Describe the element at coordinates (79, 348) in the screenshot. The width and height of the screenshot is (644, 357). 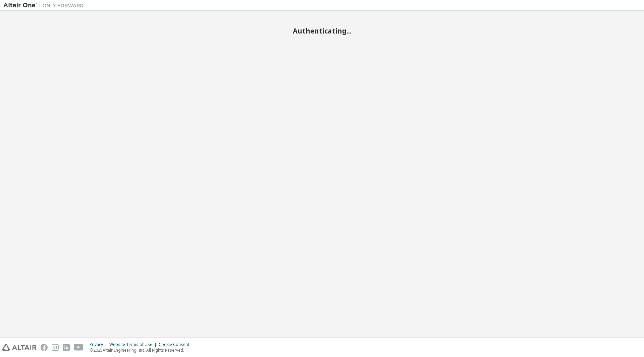
I see `img: youtube.svg` at that location.